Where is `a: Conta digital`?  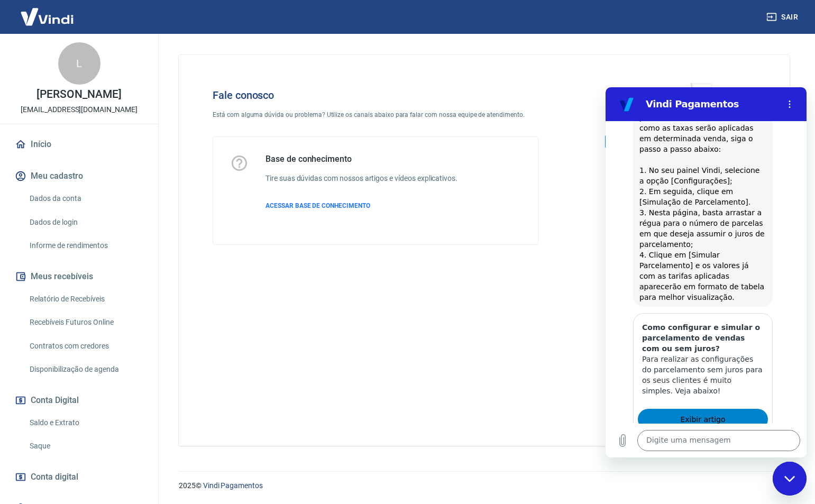
a: Conta digital is located at coordinates (79, 476).